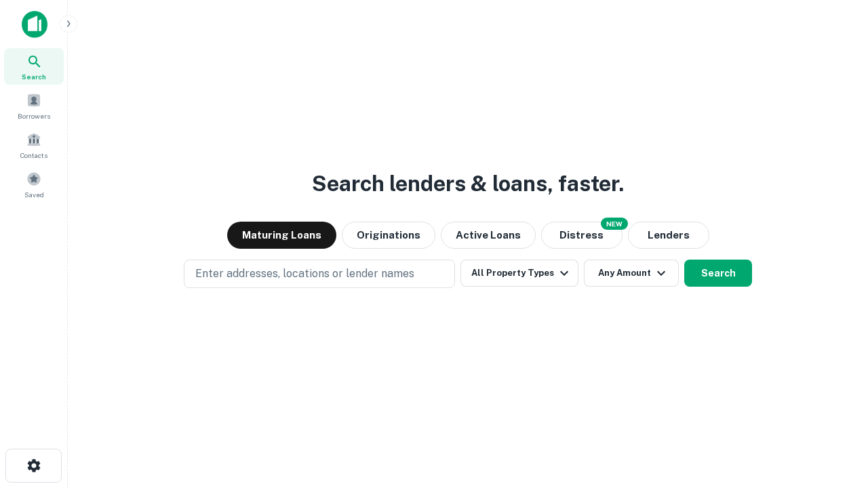  What do you see at coordinates (582, 235) in the screenshot?
I see `button: Search distressed loans with lien and other non-mortgage details.` at bounding box center [582, 235].